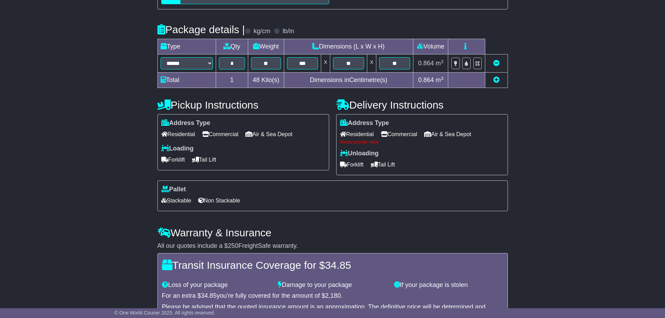 This screenshot has width=665, height=318. I want to click on div: If your package is stolen, so click(449, 285).